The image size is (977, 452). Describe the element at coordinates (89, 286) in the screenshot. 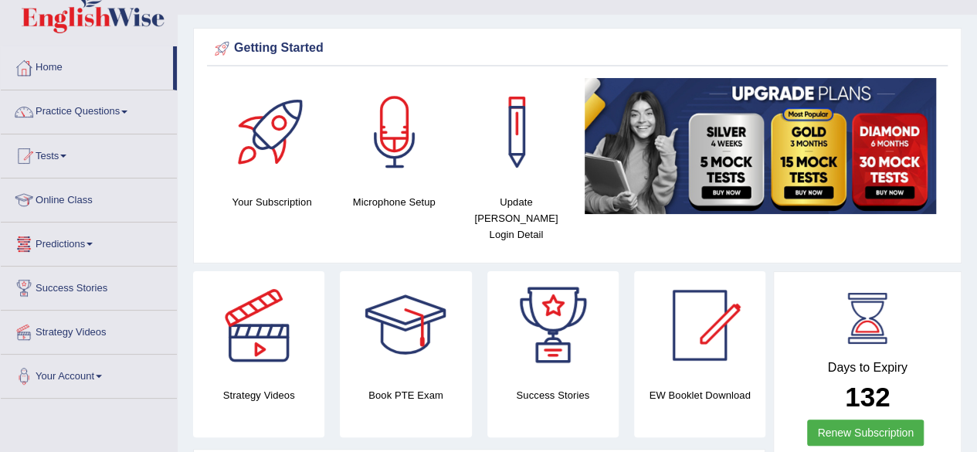

I see `a: Success Stories` at that location.